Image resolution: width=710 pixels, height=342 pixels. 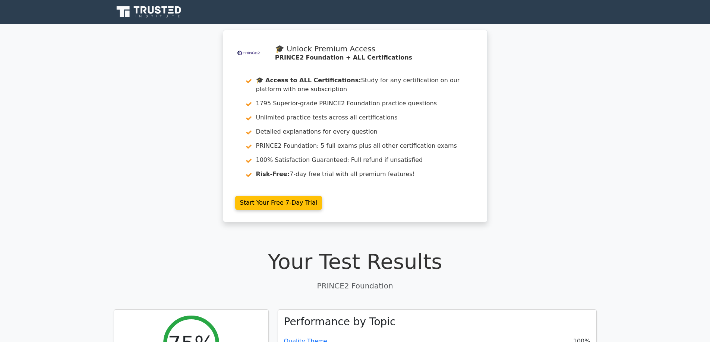 I want to click on a: Start Your Free 7-Day Trial, so click(x=279, y=203).